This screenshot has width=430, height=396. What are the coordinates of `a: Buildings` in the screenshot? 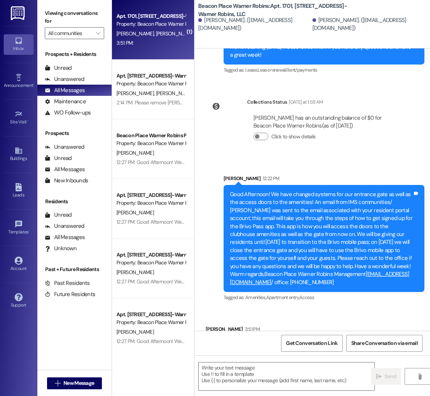 It's located at (19, 154).